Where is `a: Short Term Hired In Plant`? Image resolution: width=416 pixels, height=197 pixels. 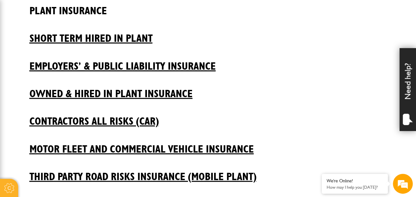
a: Short Term Hired In Plant is located at coordinates (208, 33).